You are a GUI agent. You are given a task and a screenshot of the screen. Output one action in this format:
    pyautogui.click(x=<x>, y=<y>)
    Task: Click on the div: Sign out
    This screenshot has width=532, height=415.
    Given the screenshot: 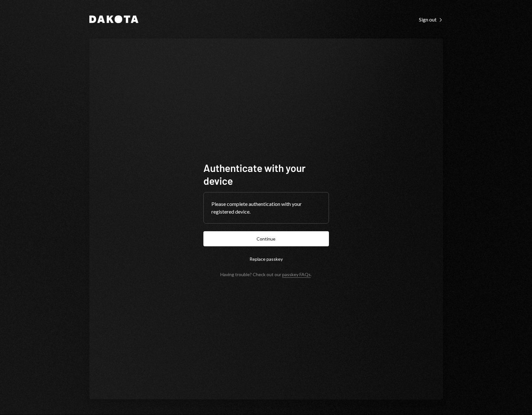 What is the action you would take?
    pyautogui.click(x=431, y=20)
    